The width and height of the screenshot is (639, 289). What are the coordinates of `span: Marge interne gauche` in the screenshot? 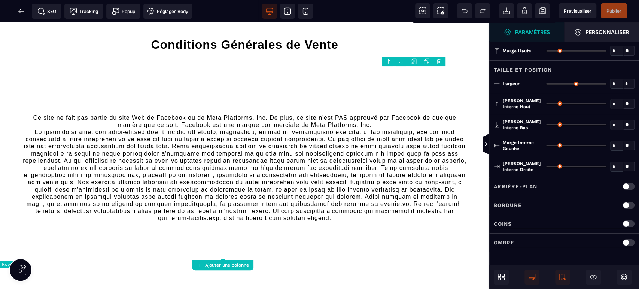 It's located at (522, 146).